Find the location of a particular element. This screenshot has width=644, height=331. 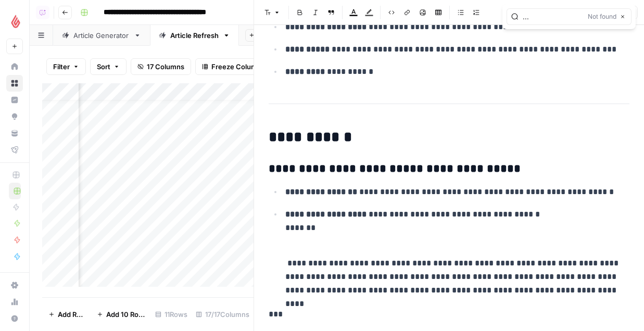

button: 17 Columns is located at coordinates (161, 67).